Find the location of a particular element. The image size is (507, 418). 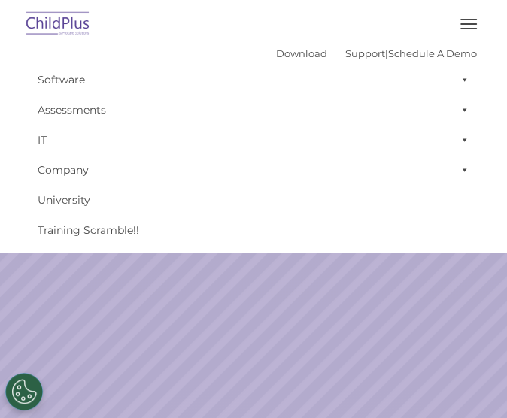

a: Training Scramble!! is located at coordinates (253, 230).